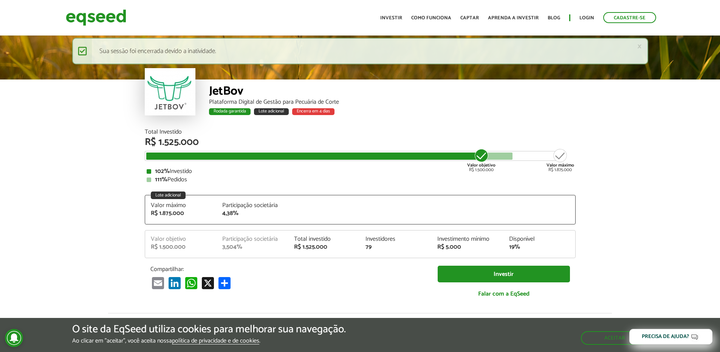 The width and height of the screenshot is (720, 352). I want to click on div: Investidores, so click(396, 239).